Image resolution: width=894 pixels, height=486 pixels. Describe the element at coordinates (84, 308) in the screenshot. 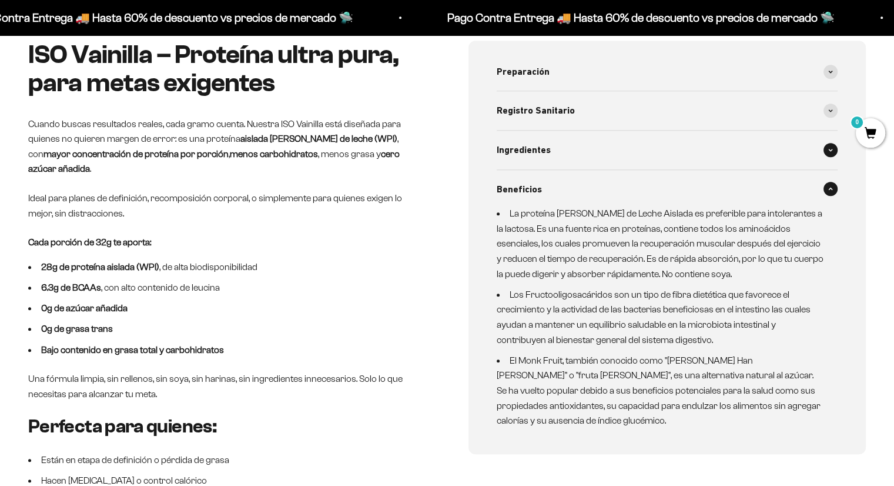

I see `strong: 0g de azúcar añadida` at that location.